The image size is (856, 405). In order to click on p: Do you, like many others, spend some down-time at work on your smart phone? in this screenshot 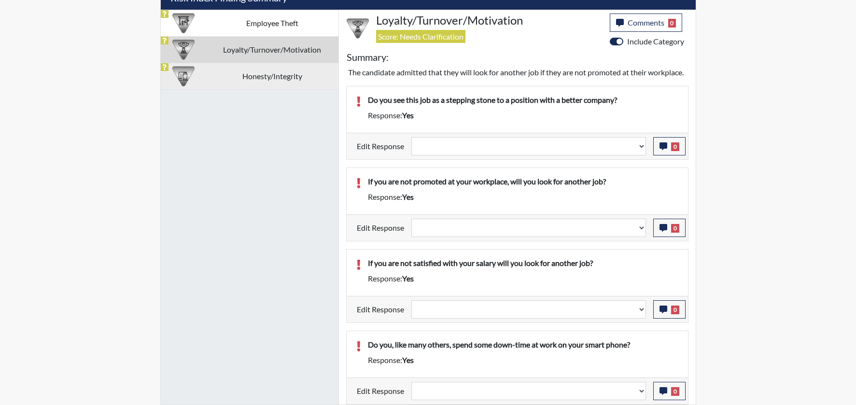, I will do `click(523, 345)`.